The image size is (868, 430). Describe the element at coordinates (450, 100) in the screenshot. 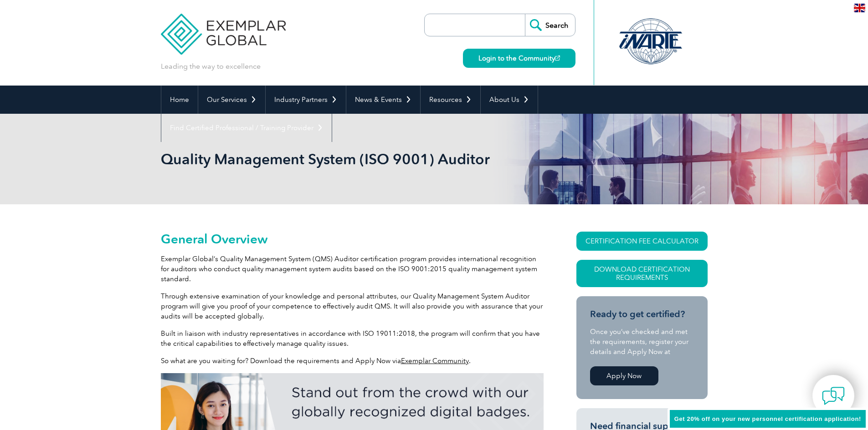

I see `a: Resources` at that location.